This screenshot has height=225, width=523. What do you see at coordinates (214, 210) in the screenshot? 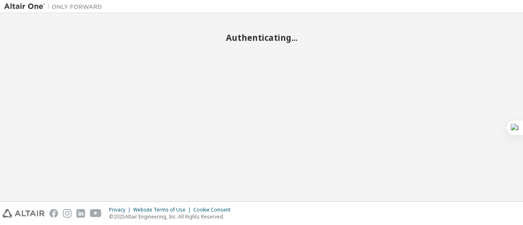
I see `div: Cookie Consent` at bounding box center [214, 210].